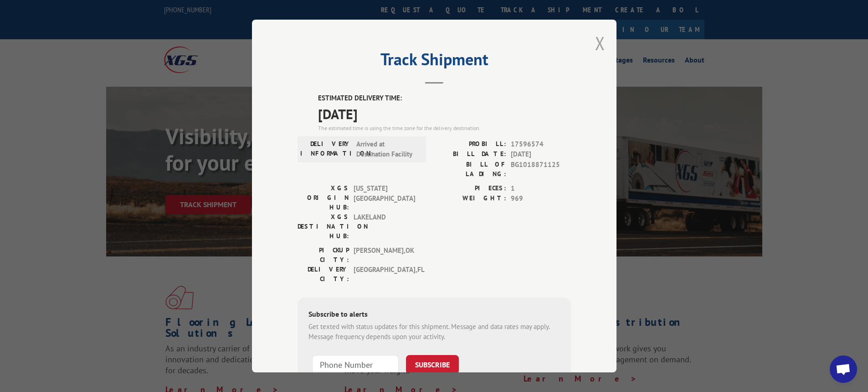 This screenshot has width=868, height=392. Describe the element at coordinates (384, 226) in the screenshot. I see `span: LAKELAND` at that location.